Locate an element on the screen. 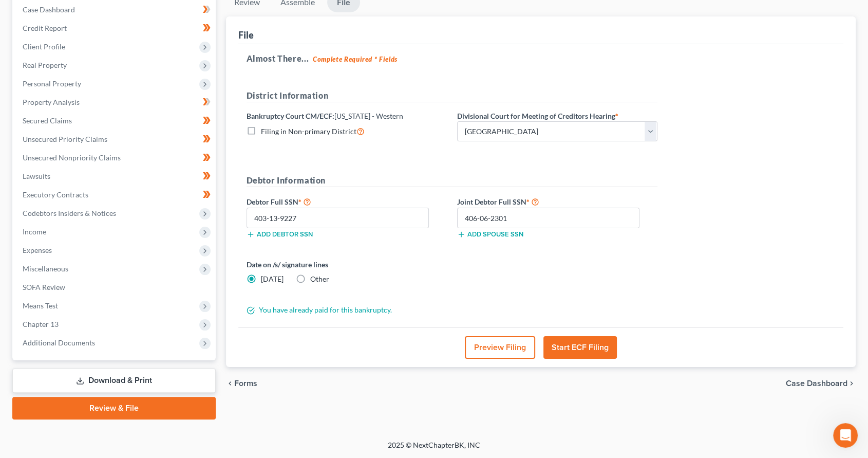  div: Emma says… is located at coordinates (103, 186).